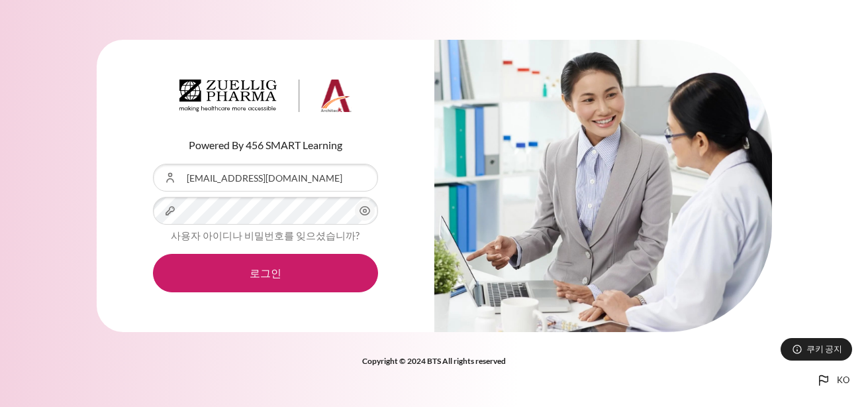  What do you see at coordinates (265, 235) in the screenshot?
I see `a: 사용자 아이디나 비밀번호를 잊으셨습니까?` at bounding box center [265, 235].